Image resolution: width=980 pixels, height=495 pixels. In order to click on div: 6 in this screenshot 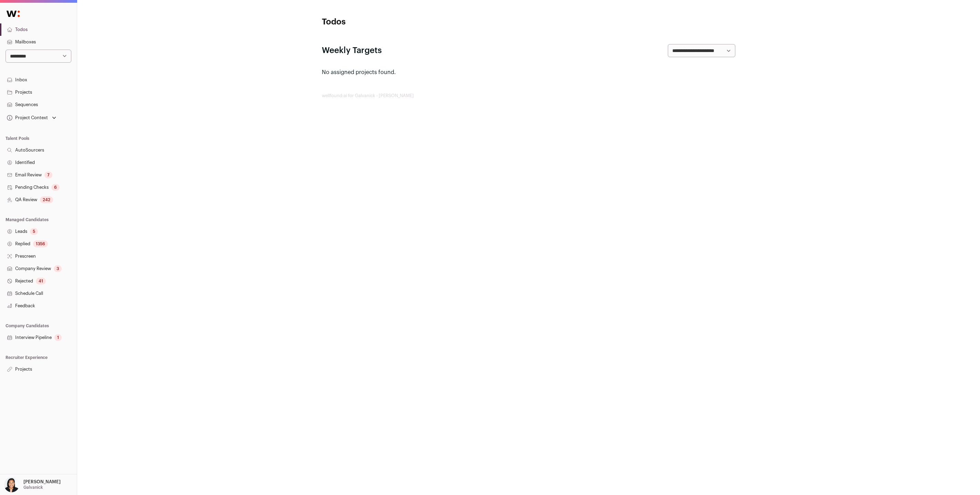, I will do `click(55, 188)`.